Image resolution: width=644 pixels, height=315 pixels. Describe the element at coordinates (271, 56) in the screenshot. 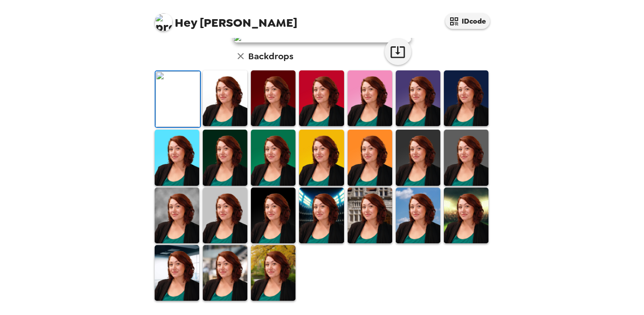

I see `h6: Backdrops` at that location.